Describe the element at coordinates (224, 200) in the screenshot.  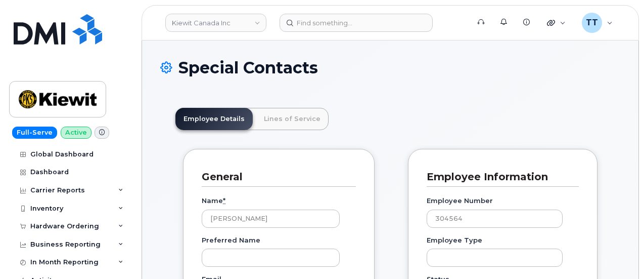
I see `abbr: required` at that location.